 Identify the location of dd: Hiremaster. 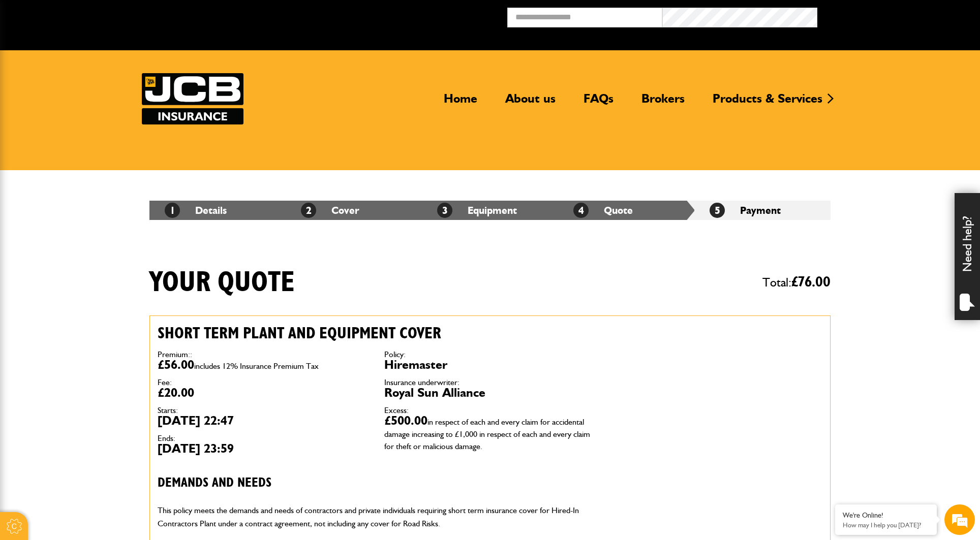
(490, 364).